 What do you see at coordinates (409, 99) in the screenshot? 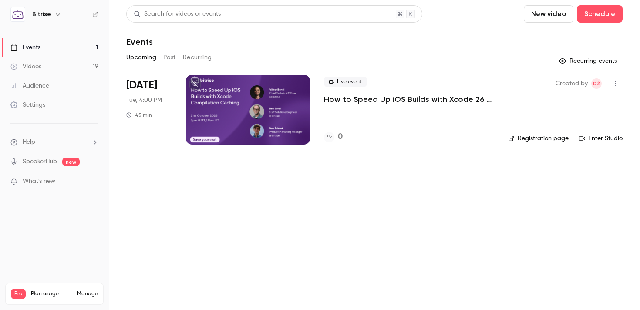
I see `a: How to Speed Up iOS Builds with Xcode 26 Compilation Caching` at bounding box center [409, 99].